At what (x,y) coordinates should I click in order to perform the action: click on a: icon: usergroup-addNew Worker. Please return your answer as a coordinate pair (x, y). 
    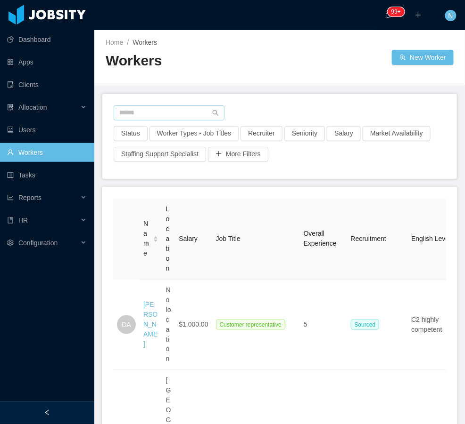
    Looking at the image, I should click on (422, 57).